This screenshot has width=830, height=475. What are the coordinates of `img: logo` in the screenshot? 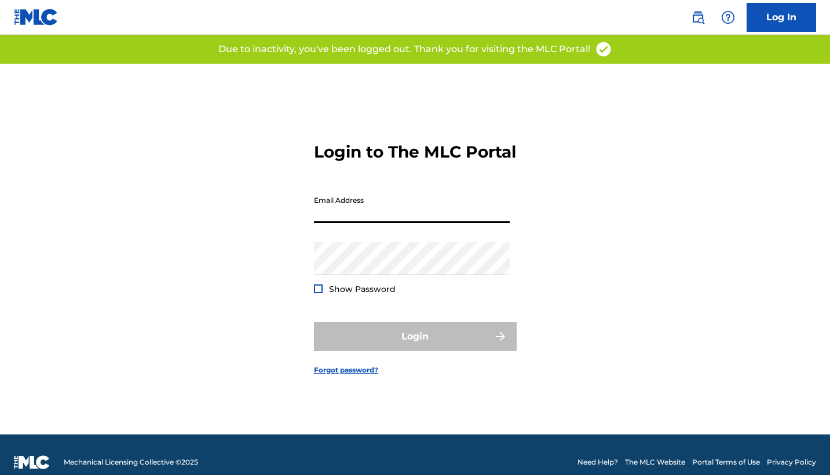 It's located at (32, 462).